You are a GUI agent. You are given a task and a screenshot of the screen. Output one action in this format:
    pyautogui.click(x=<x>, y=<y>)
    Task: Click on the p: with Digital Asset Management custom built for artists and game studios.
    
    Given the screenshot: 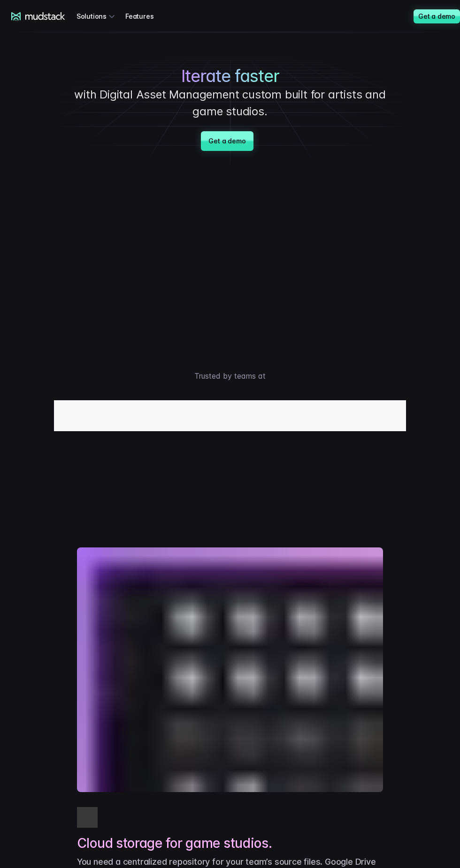 What is the action you would take?
    pyautogui.click(x=230, y=103)
    